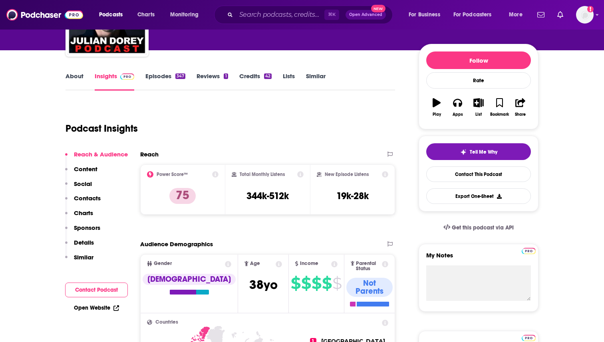  Describe the element at coordinates (499, 107) in the screenshot. I see `button: Bookmark` at that location.